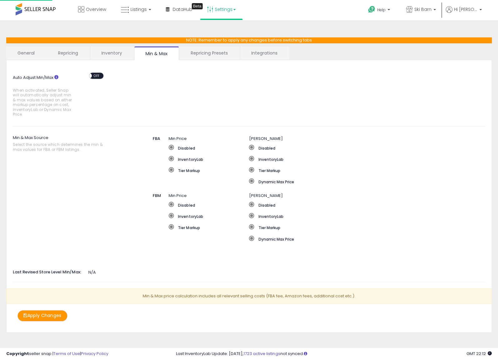 The width and height of the screenshot is (498, 360). What do you see at coordinates (423, 9) in the screenshot?
I see `span: Ski Barn` at bounding box center [423, 9].